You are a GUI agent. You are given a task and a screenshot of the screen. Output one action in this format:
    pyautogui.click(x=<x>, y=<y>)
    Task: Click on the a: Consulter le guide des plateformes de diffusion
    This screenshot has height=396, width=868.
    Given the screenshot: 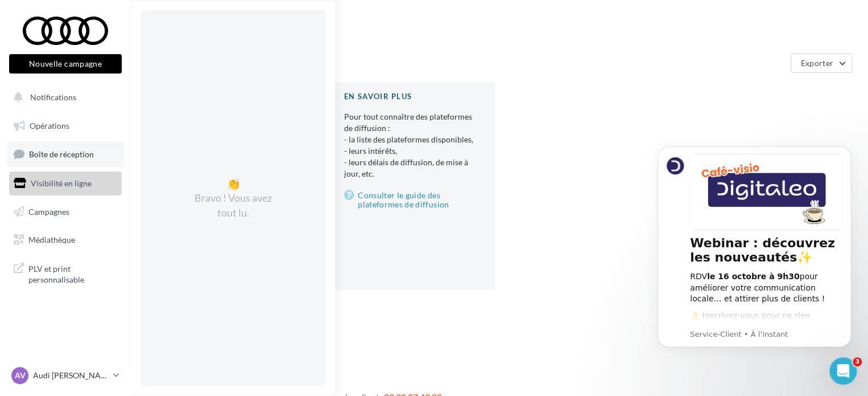 What is the action you would take?
    pyautogui.click(x=410, y=200)
    